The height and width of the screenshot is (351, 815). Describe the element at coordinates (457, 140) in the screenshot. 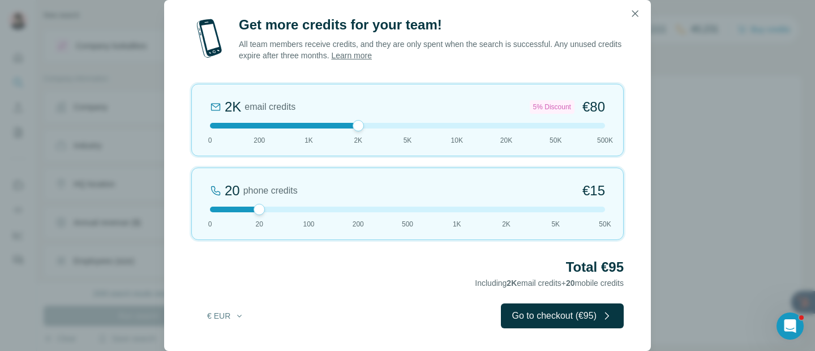

I see `span: 10K` at that location.